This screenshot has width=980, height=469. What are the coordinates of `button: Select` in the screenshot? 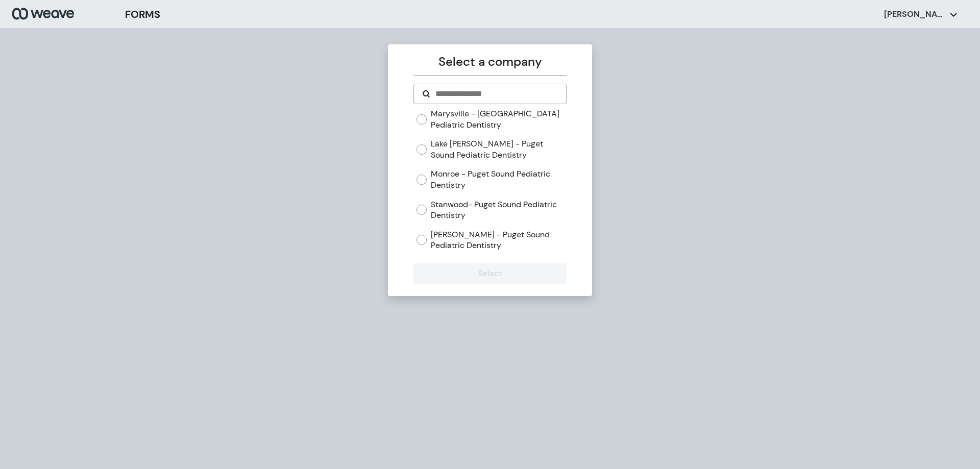 It's located at (489, 273).